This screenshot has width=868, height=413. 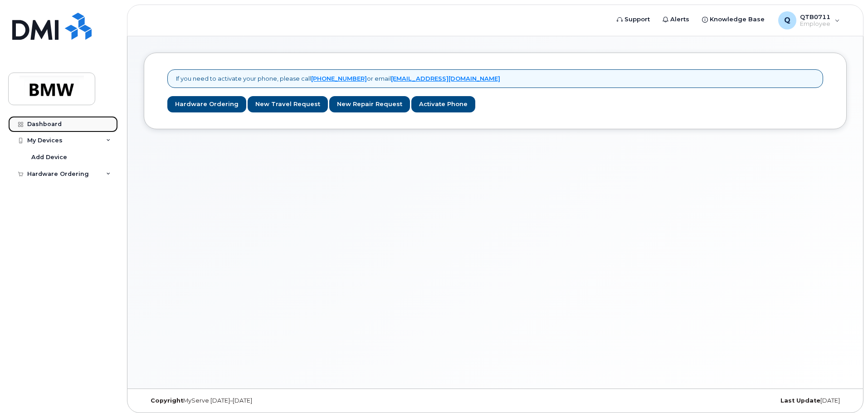 What do you see at coordinates (338, 79) in the screenshot?
I see `p: If you need to activate your phone, please call or email` at bounding box center [338, 79].